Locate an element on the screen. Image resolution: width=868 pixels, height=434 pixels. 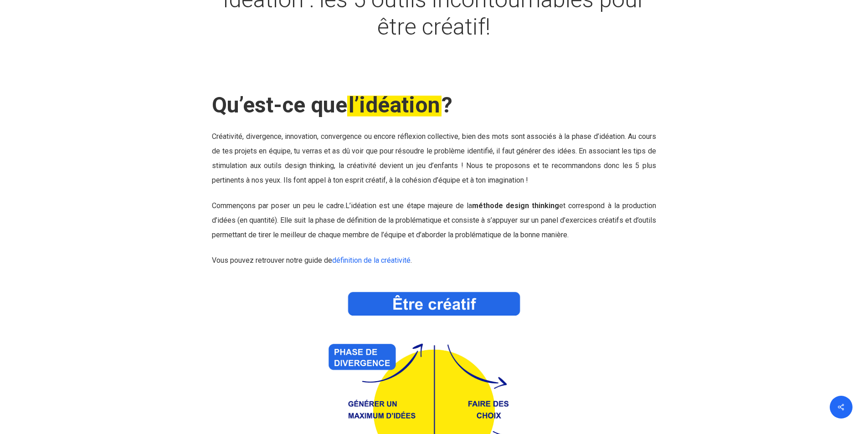
span: a créativité devient un jeu d’enfants ! Nous te proposons et te recommandons donc les 5 plus pert... is located at coordinates (434, 172).